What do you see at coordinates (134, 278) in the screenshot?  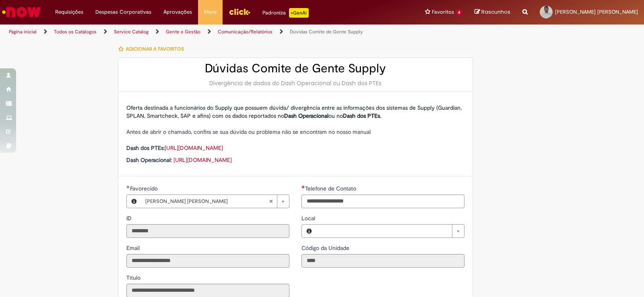 I see `span: Somente leitura - Título` at bounding box center [134, 278].